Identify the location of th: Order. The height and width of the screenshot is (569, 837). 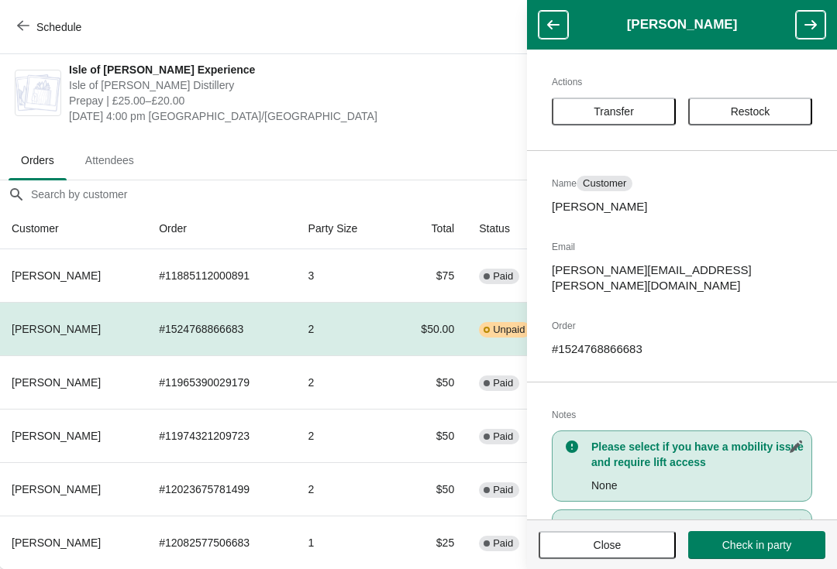
(221, 228).